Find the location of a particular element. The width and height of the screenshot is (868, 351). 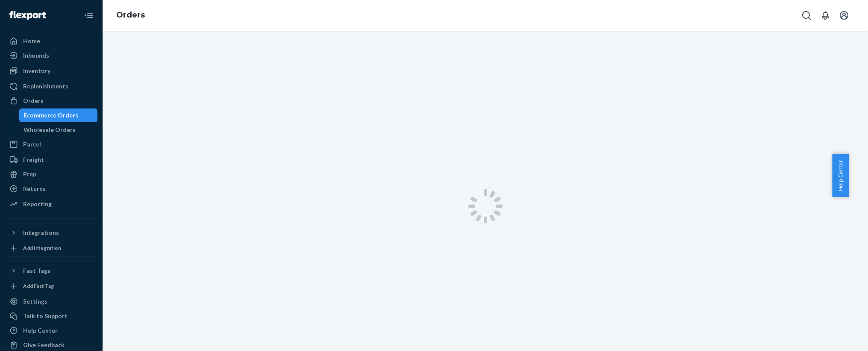

a: Parcel is located at coordinates (51, 144).